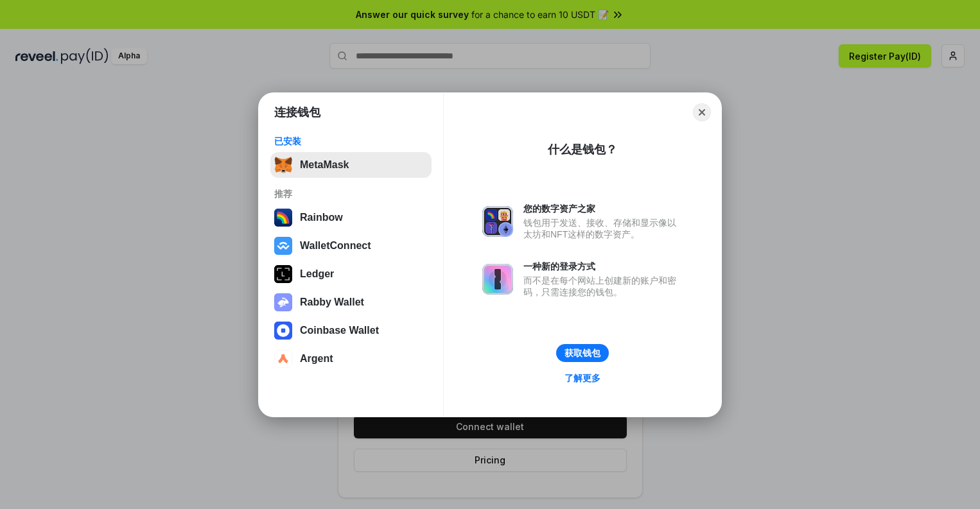 The height and width of the screenshot is (509, 980). I want to click on button: MetaMask, so click(351, 165).